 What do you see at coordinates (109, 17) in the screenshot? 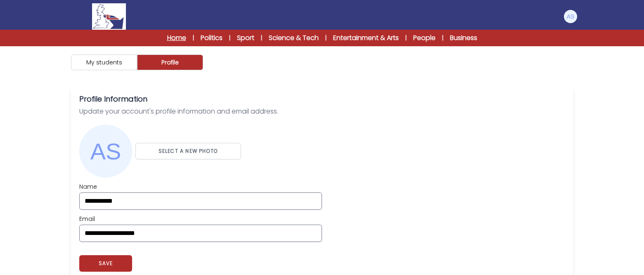
I see `img: Logo` at bounding box center [109, 17].